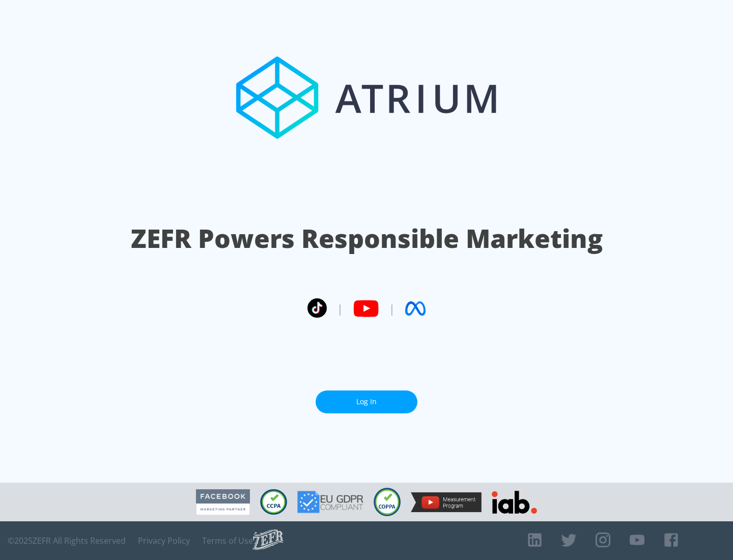 The width and height of the screenshot is (733, 560). Describe the element at coordinates (514, 502) in the screenshot. I see `img: IAB` at that location.